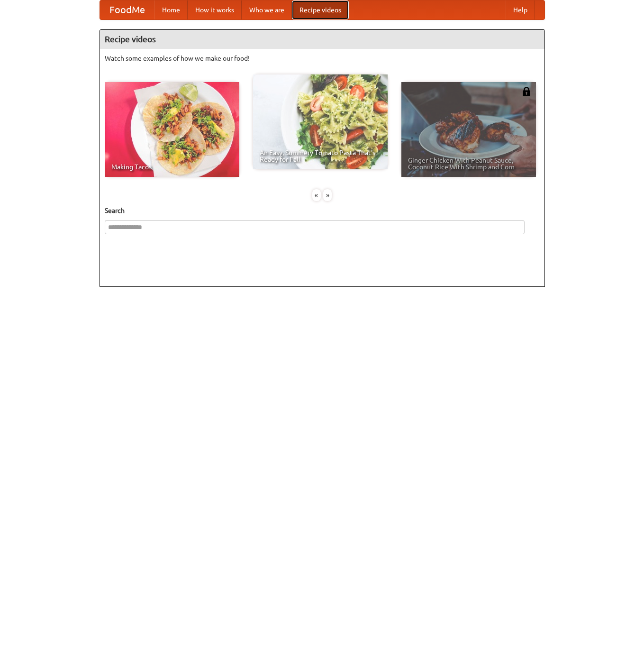  I want to click on a: Recipe videos, so click(321, 10).